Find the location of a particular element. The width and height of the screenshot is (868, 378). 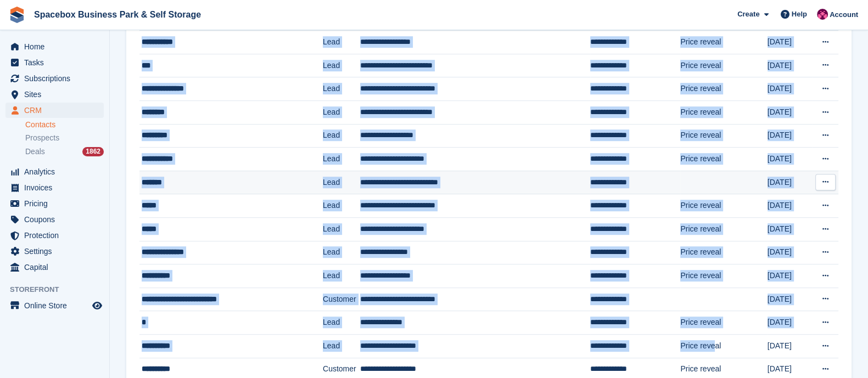

span: Storefront is located at coordinates (59, 290).